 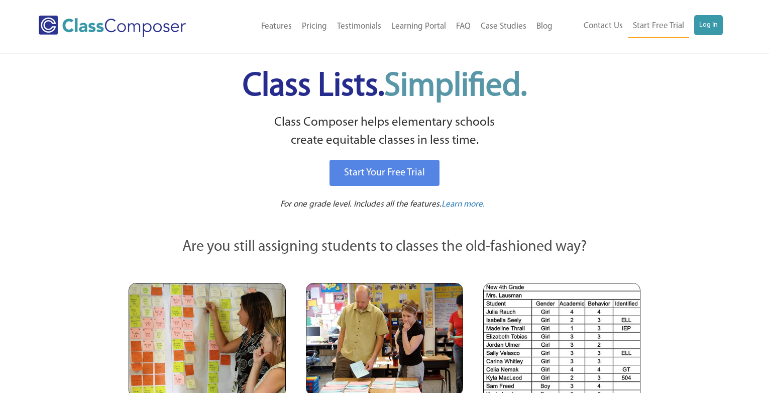 What do you see at coordinates (418, 27) in the screenshot?
I see `a: Learning Portal` at bounding box center [418, 27].